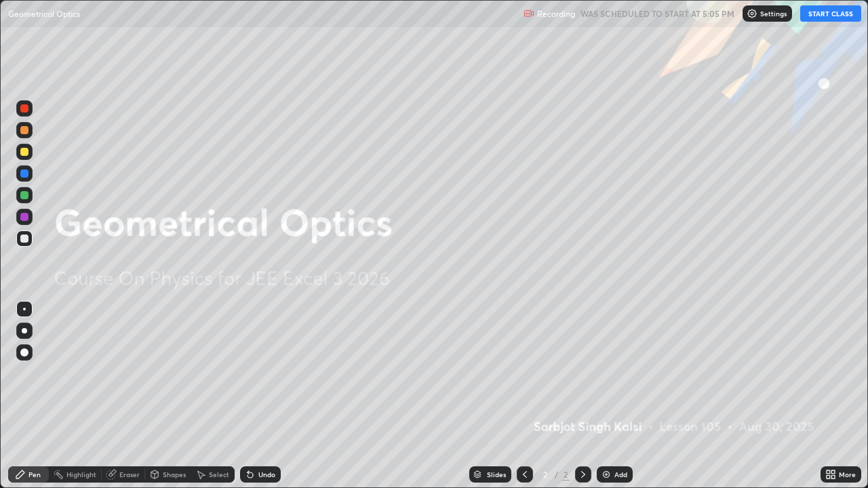 This screenshot has height=488, width=868. I want to click on img: add-slide-button, so click(606, 475).